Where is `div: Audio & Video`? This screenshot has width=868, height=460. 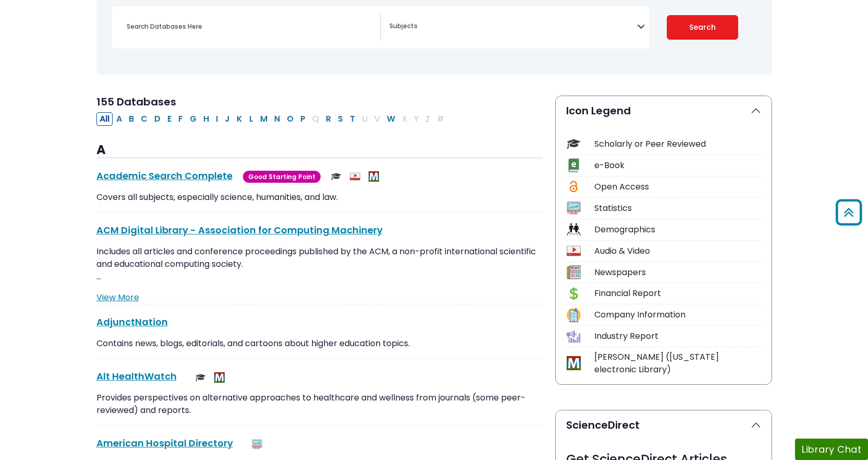
div: Audio & Video is located at coordinates (678, 251).